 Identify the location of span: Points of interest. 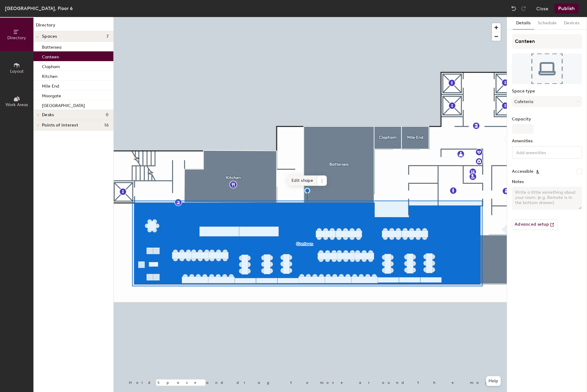
(60, 126).